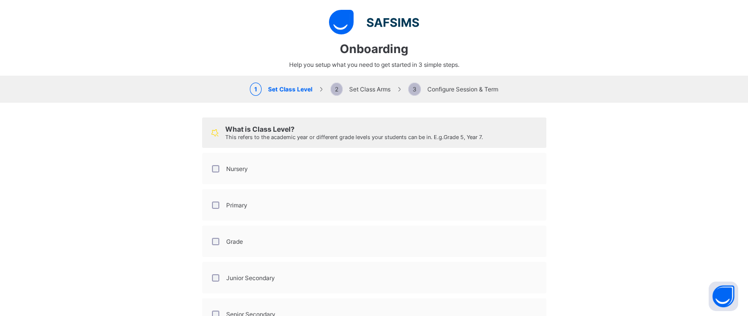 Image resolution: width=748 pixels, height=316 pixels. What do you see at coordinates (256, 89) in the screenshot?
I see `span: 1` at bounding box center [256, 89].